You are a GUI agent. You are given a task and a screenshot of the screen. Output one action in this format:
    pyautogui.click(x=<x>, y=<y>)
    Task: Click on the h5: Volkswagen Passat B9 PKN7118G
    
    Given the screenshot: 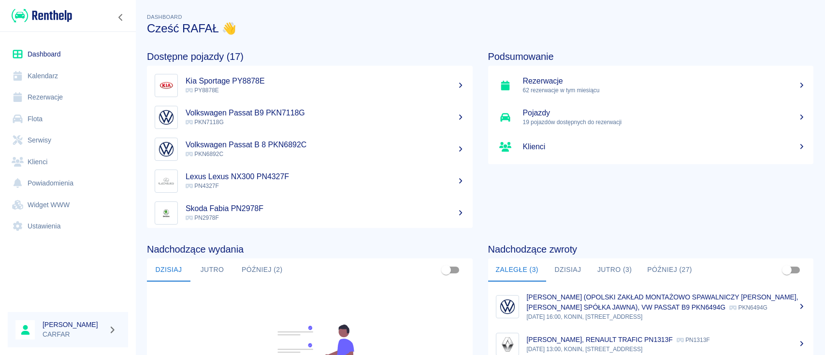 What is the action you would take?
    pyautogui.click(x=325, y=113)
    